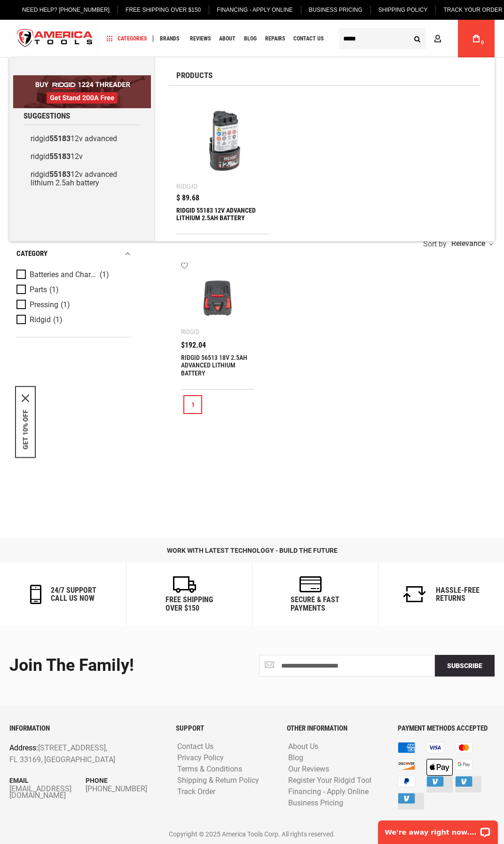 This screenshot has width=504, height=844. I want to click on div: Join the Family!, so click(127, 665).